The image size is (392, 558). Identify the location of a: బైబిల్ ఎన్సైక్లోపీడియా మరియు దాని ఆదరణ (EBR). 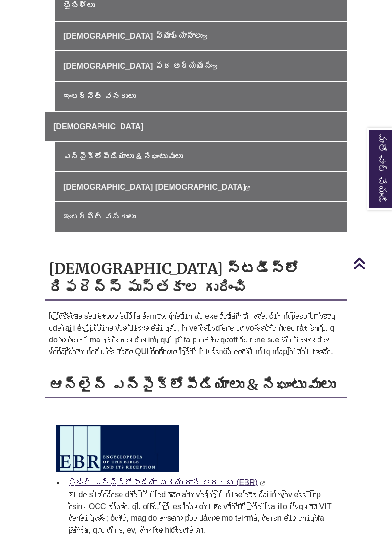
(163, 482).